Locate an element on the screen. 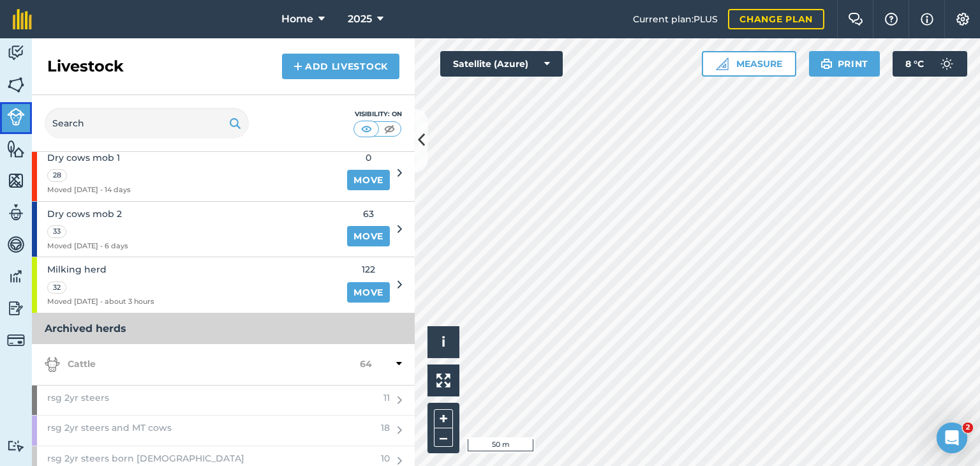 Image resolution: width=980 pixels, height=466 pixels. img: Four arrows, one pointing top left, one top right, one bottom right and the last bottom left is located at coordinates (443, 380).